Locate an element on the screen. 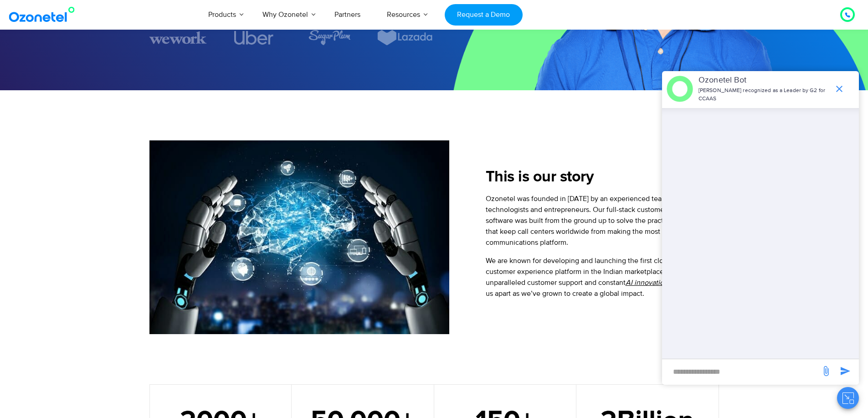 The height and width of the screenshot is (418, 868). div: 6 / 7 is located at coordinates (405, 37).